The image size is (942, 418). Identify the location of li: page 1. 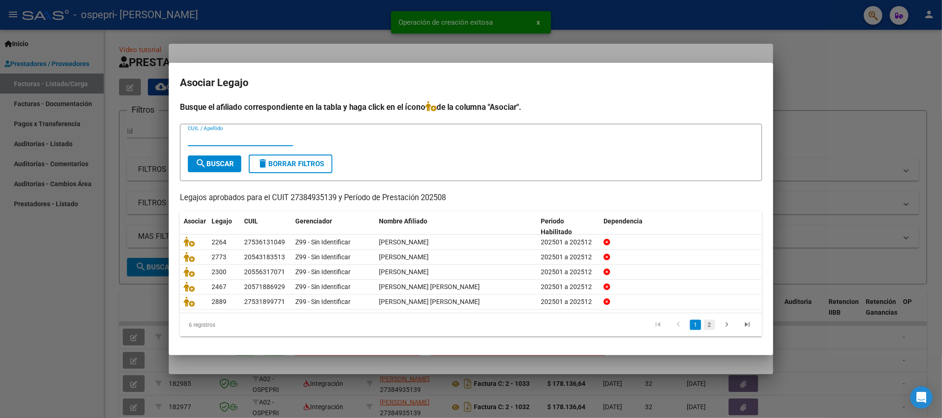
(696, 325).